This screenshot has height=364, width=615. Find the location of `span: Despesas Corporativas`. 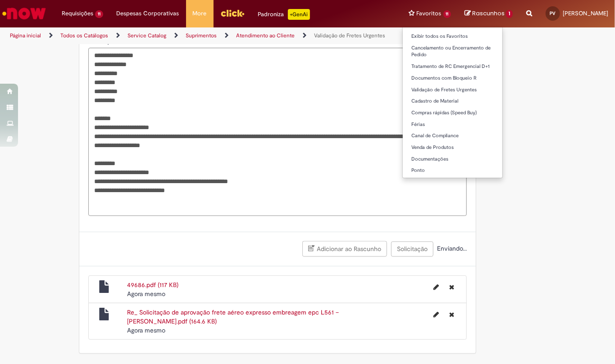

span: Despesas Corporativas is located at coordinates (148, 13).